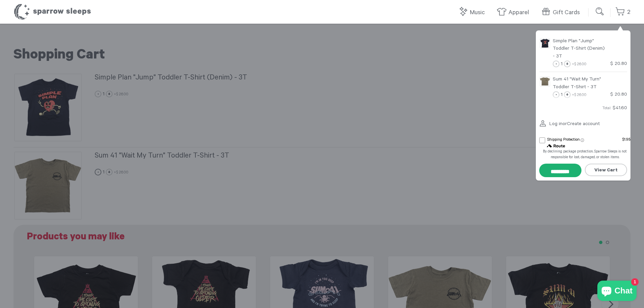 This screenshot has height=308, width=644. I want to click on div: or, so click(585, 125).